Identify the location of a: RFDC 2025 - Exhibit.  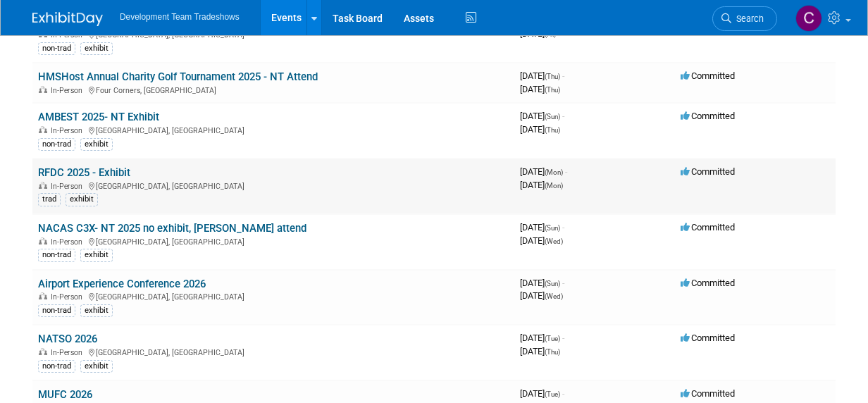
(84, 173).